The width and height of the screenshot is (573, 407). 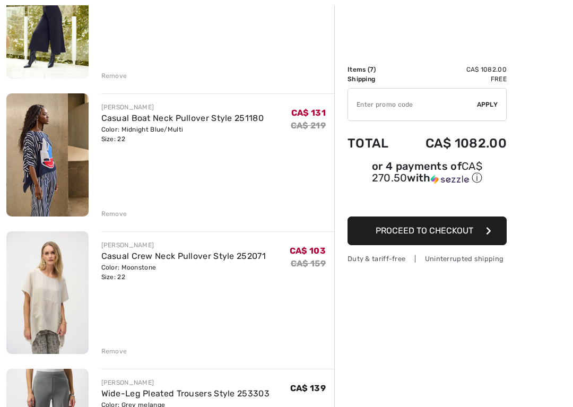 I want to click on s: CA$ 219, so click(x=308, y=125).